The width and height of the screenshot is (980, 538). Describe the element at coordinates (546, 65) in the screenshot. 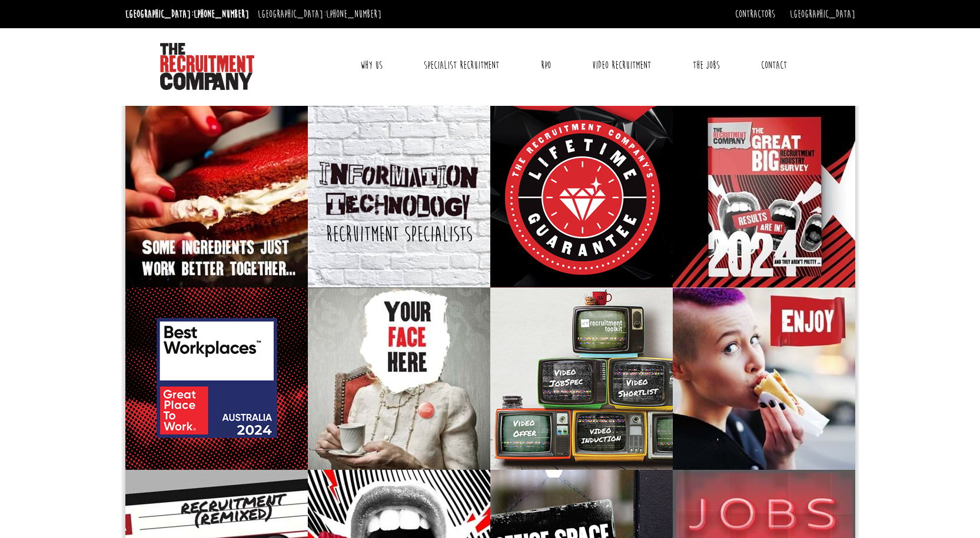

I see `a: RPO` at that location.